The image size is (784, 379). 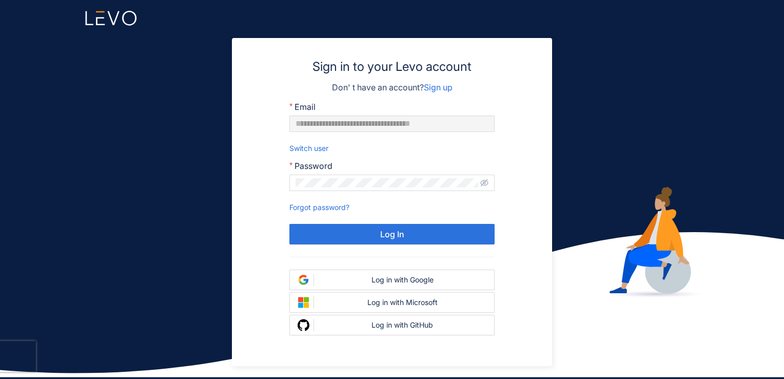 I want to click on button: Log in with Microsoft, so click(x=392, y=302).